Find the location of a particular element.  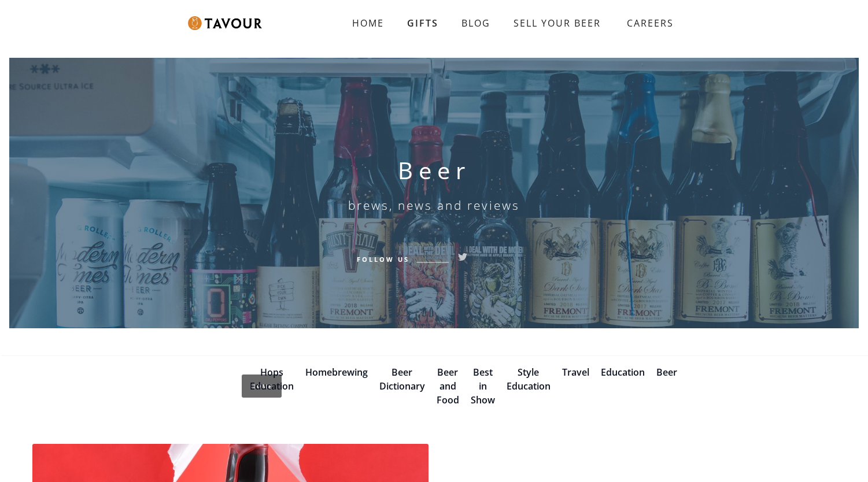

a: HOME is located at coordinates (367, 23).